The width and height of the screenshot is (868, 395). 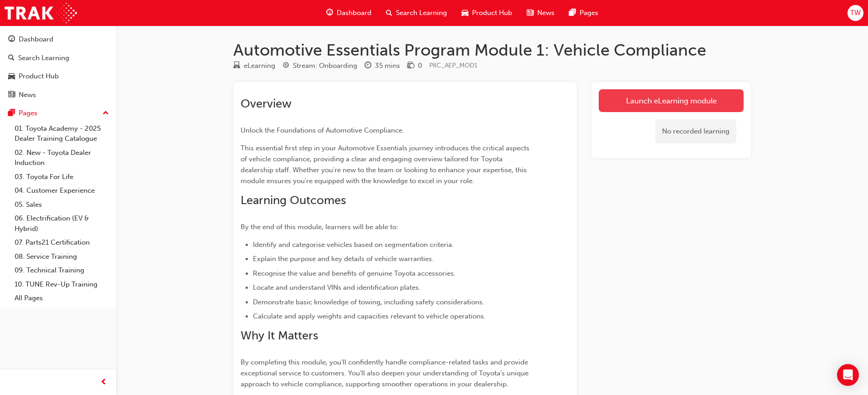 What do you see at coordinates (369, 302) in the screenshot?
I see `span: Demonstrate basic knowledge of towing, including safety considerations.` at bounding box center [369, 302].